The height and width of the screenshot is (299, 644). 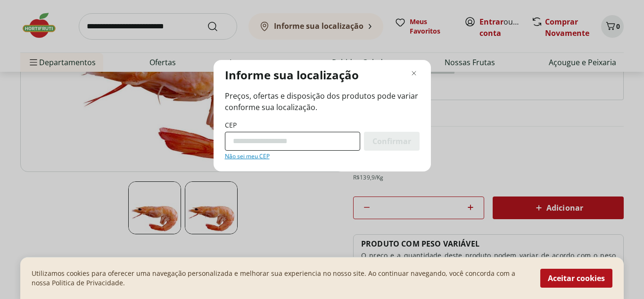 What do you see at coordinates (247, 156) in the screenshot?
I see `a: Não sei meu CEP` at bounding box center [247, 156].